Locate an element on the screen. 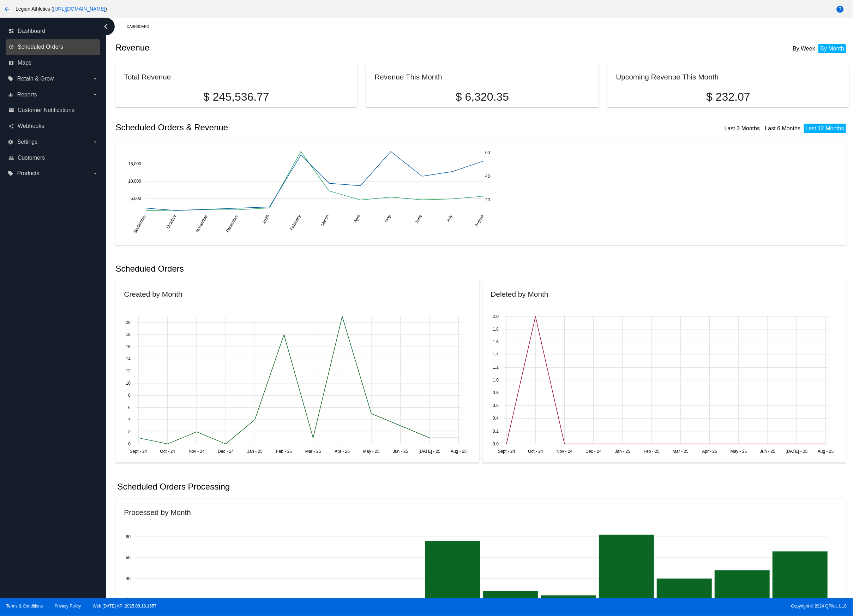 This screenshot has height=616, width=853. mat-icon: help is located at coordinates (840, 9).